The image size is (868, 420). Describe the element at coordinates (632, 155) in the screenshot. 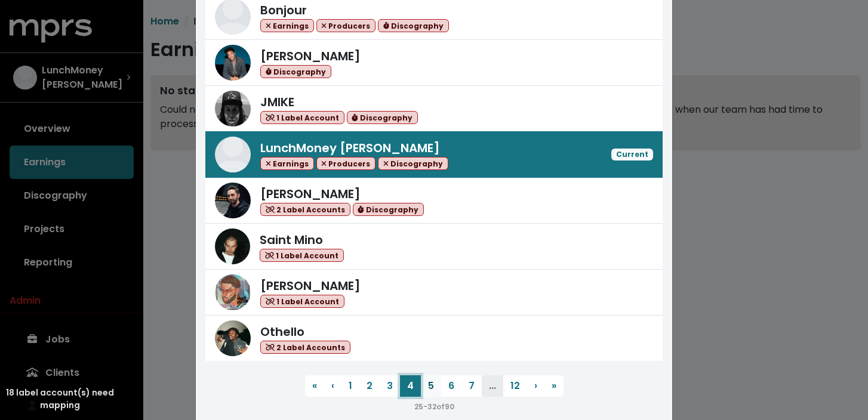

I see `span: Current` at that location.